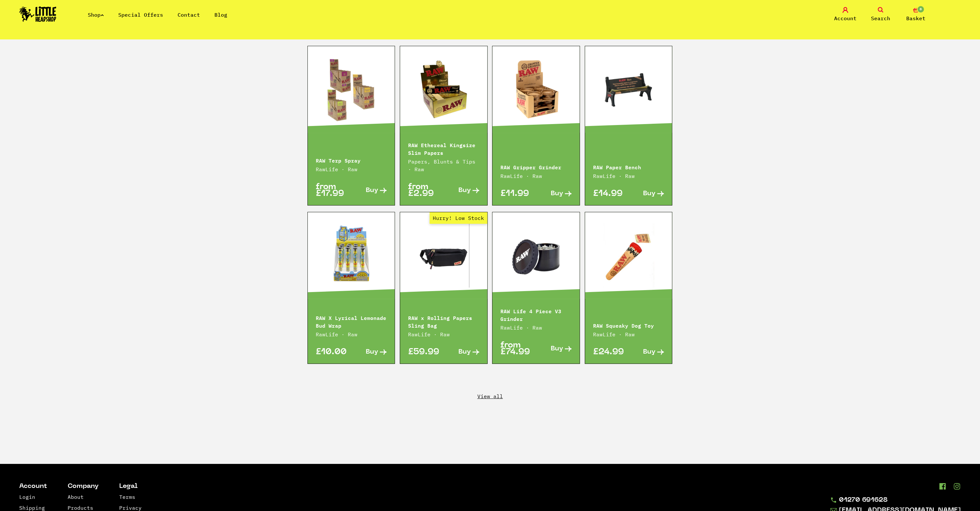  I want to click on img: Little Head Shop Logo, so click(38, 14).